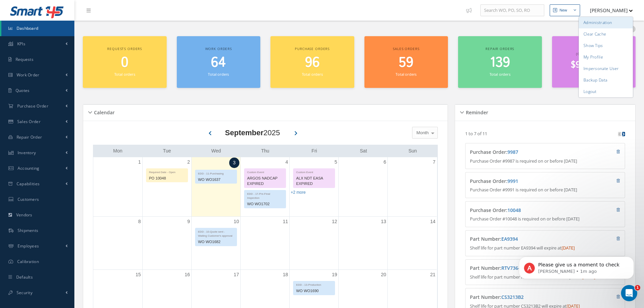 The height and width of the screenshot is (308, 644). What do you see at coordinates (29, 121) in the screenshot?
I see `span: Sales Order` at bounding box center [29, 121].